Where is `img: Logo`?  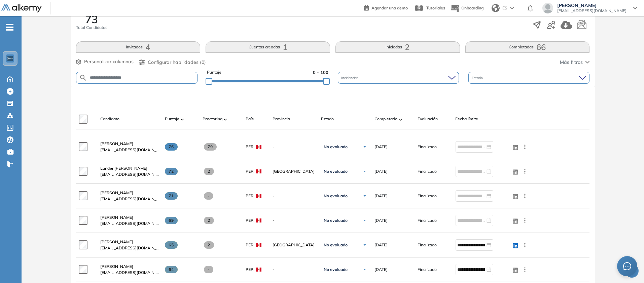
img: Logo is located at coordinates (22, 8).